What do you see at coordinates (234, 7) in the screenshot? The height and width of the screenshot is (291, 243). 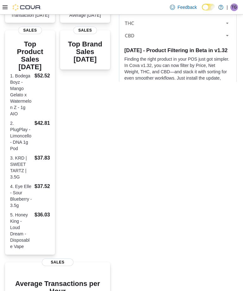 I see `div: Teresa Garcia` at bounding box center [234, 7].